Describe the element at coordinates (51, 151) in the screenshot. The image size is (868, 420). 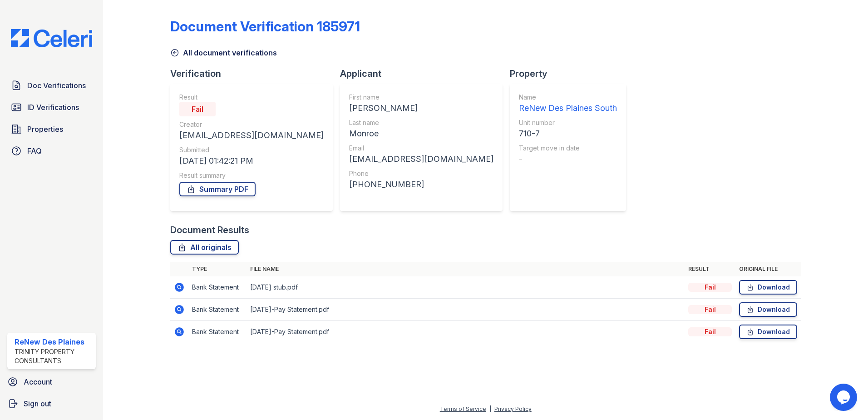
I see `a: FAQ` at that location.